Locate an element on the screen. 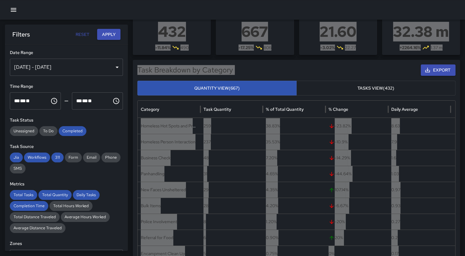  button: Choose time, selected time is 12:00 AM is located at coordinates (54, 101).